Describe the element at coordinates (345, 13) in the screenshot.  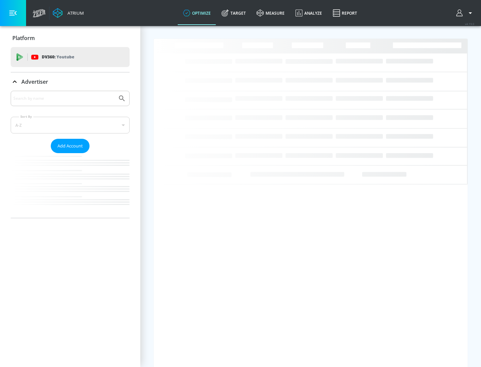
I see `a: Report` at that location.